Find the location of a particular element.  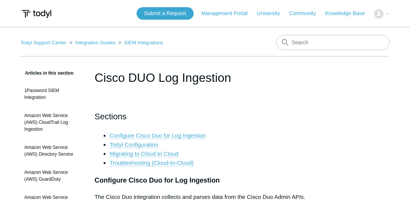

input: Search is located at coordinates (333, 42).